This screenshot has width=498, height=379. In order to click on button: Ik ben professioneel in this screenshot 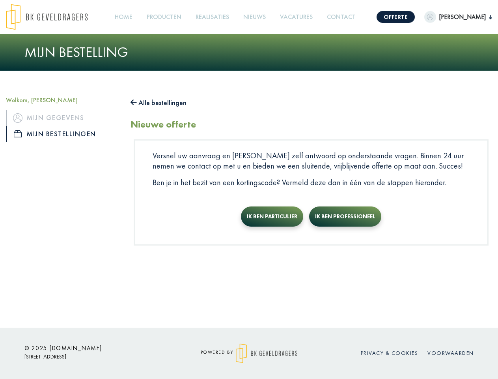, I will do `click(345, 216)`.